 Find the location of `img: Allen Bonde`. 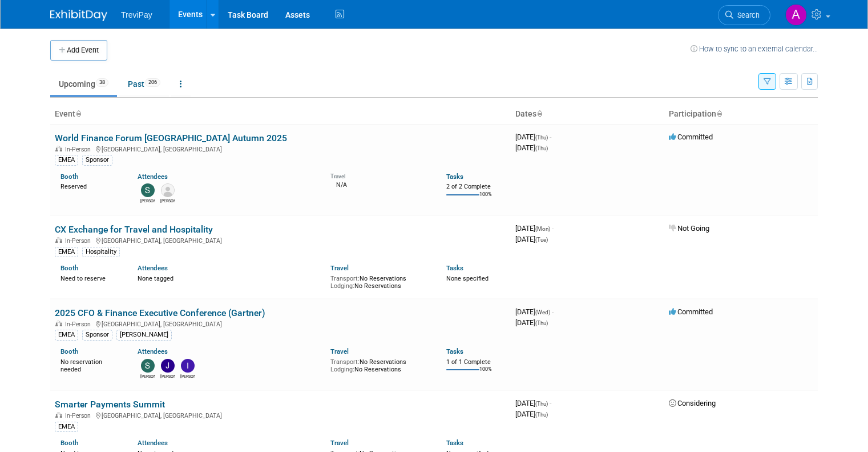

img: Allen Bonde is located at coordinates (168, 190).